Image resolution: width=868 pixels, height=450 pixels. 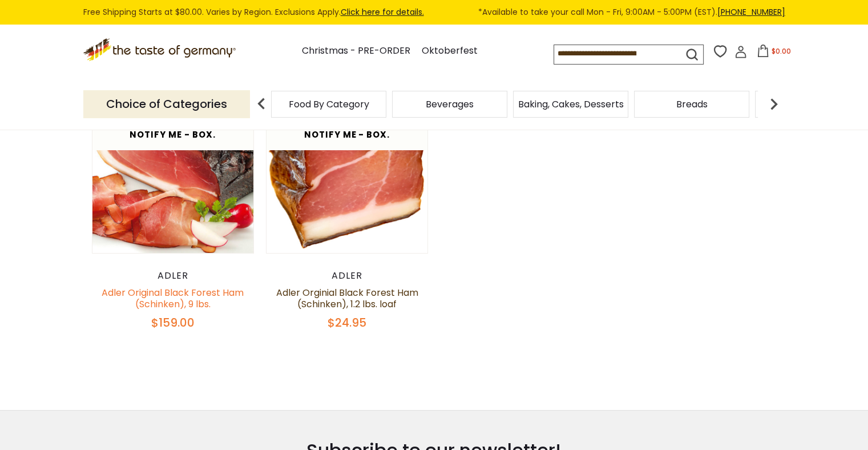 I want to click on span: Baking, Cakes, Desserts, so click(x=571, y=104).